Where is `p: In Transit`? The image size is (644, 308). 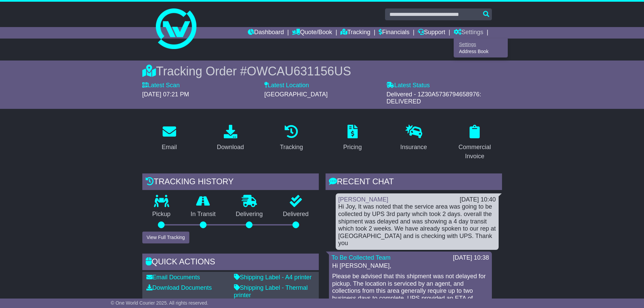 p: In Transit is located at coordinates (203, 214).